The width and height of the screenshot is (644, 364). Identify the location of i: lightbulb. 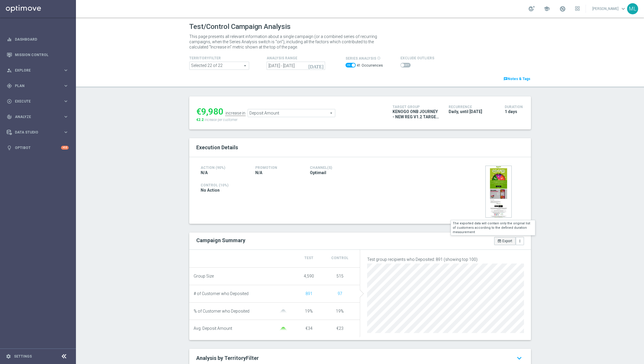
(10, 148).